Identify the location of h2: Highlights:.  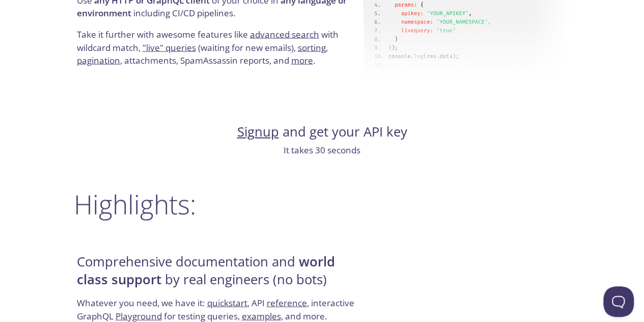
(322, 204).